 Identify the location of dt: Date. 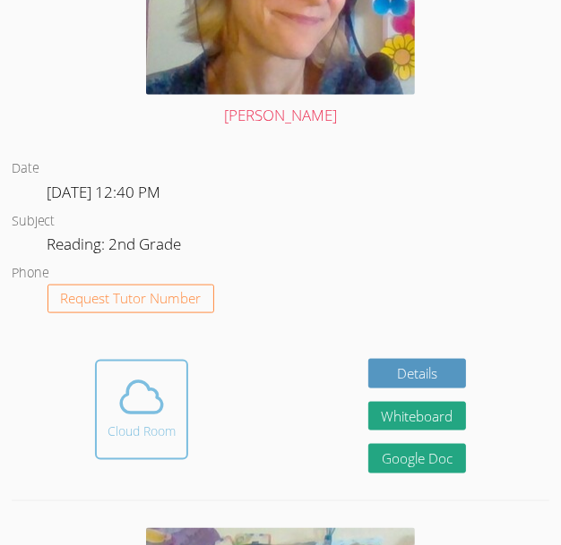
(25, 168).